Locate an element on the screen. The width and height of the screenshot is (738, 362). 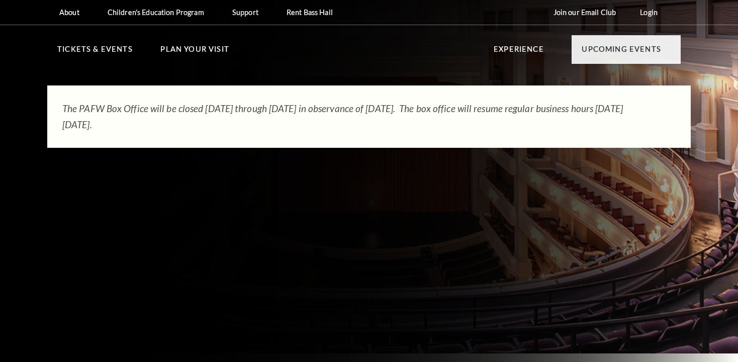
p: Support is located at coordinates (245, 12).